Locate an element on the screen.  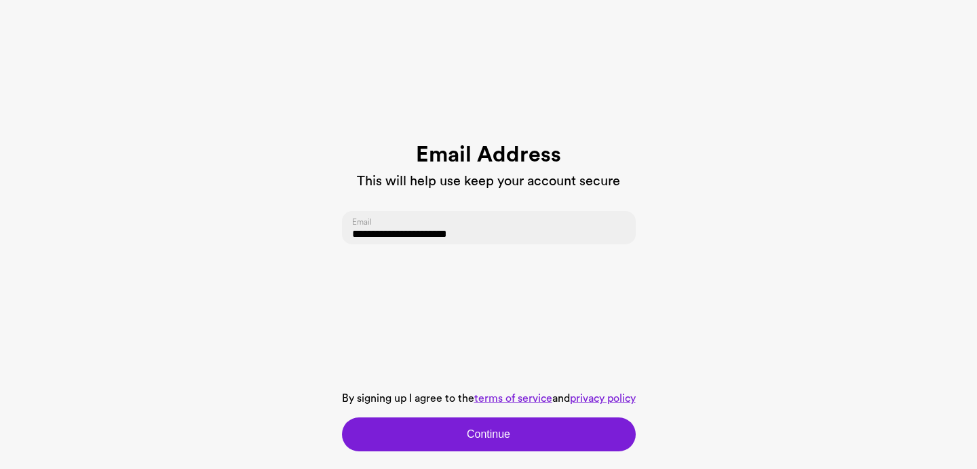
button: Continue is located at coordinates (489, 434).